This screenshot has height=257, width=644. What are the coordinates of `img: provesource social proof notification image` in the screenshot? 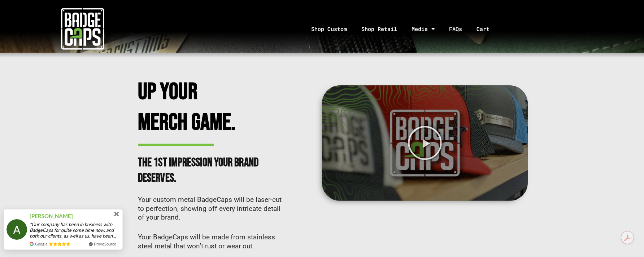 It's located at (17, 230).